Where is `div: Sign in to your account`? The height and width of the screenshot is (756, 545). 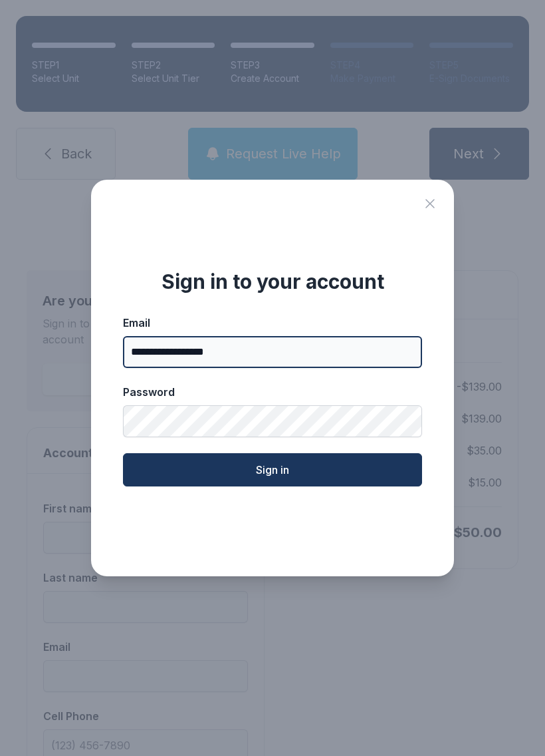
div: Sign in to your account is located at coordinates (272, 281).